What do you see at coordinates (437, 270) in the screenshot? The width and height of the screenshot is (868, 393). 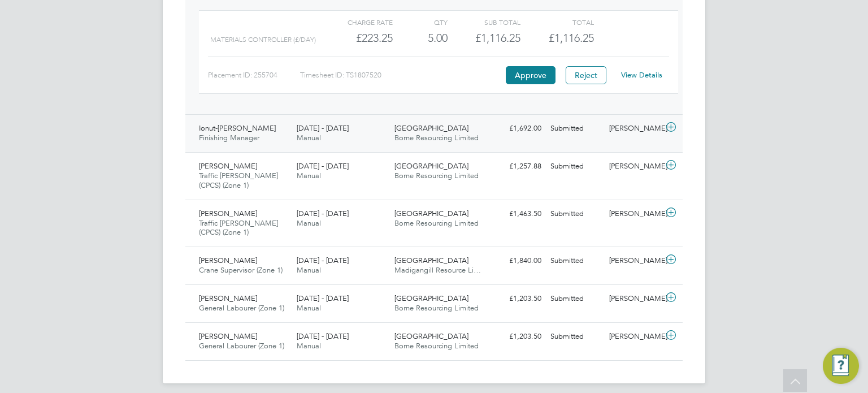 I see `span: Madigangill Resource Li…` at bounding box center [437, 270].